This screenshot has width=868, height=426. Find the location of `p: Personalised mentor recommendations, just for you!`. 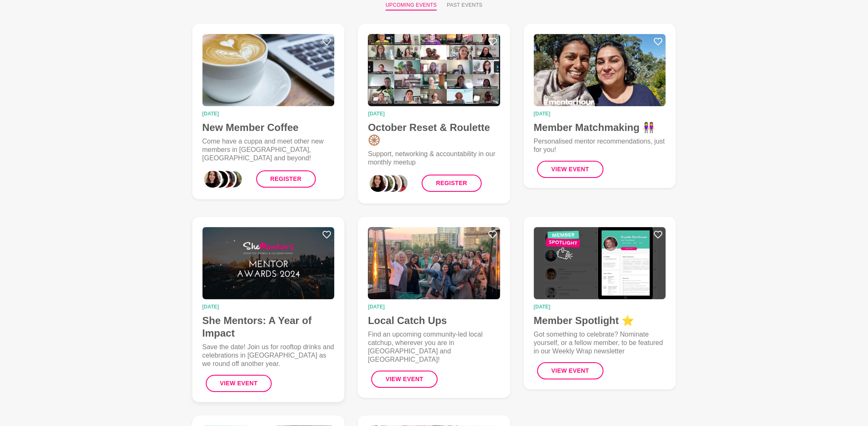

p: Personalised mentor recommendations, just for you! is located at coordinates (599, 146).